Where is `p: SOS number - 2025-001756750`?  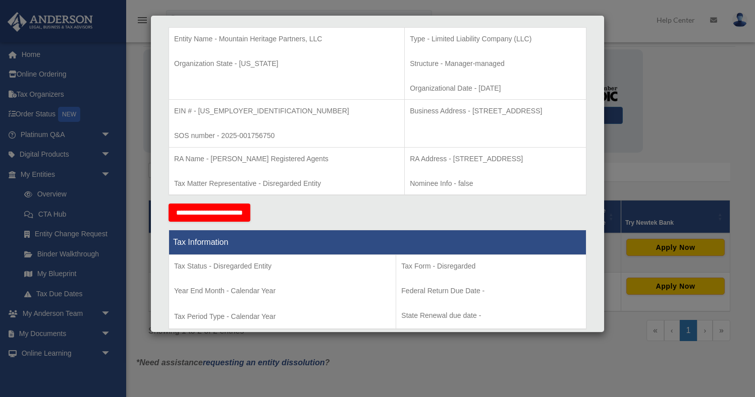 p: SOS number - 2025-001756750 is located at coordinates (286, 136).